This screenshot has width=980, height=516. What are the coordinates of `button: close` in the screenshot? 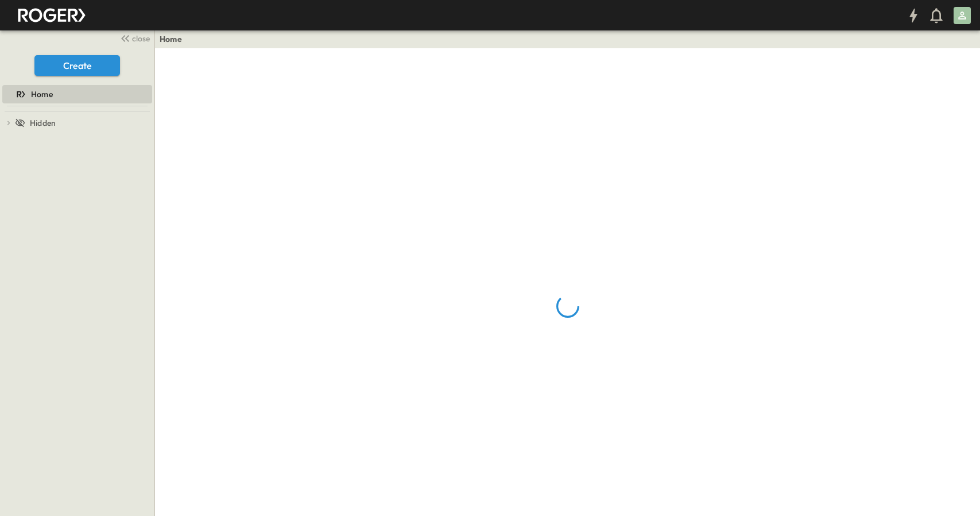 It's located at (133, 38).